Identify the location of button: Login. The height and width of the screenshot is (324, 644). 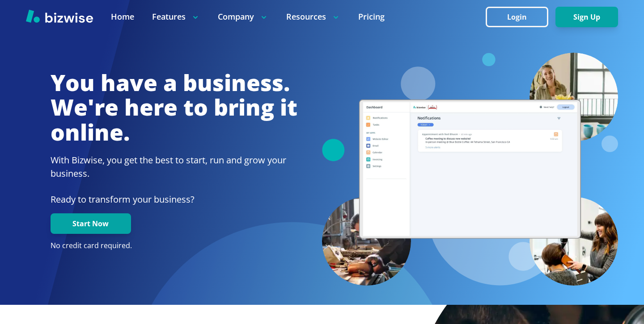
(517, 17).